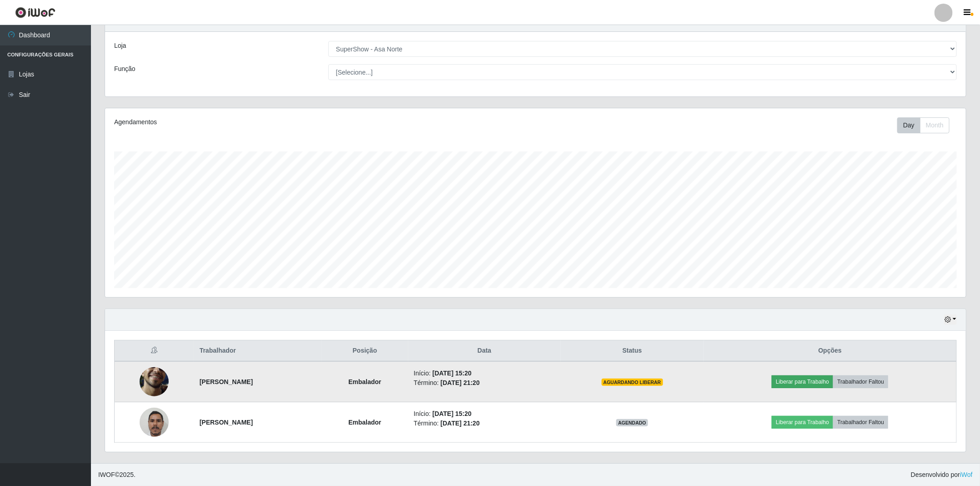 This screenshot has width=980, height=486. I want to click on span: AGENDADO, so click(632, 422).